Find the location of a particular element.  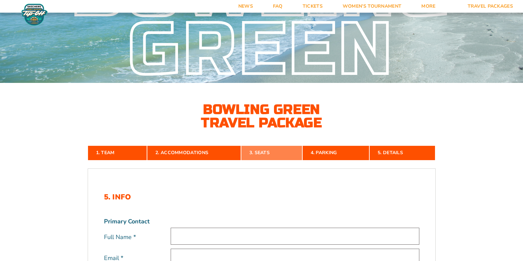

label: Full Name * is located at coordinates (137, 237).